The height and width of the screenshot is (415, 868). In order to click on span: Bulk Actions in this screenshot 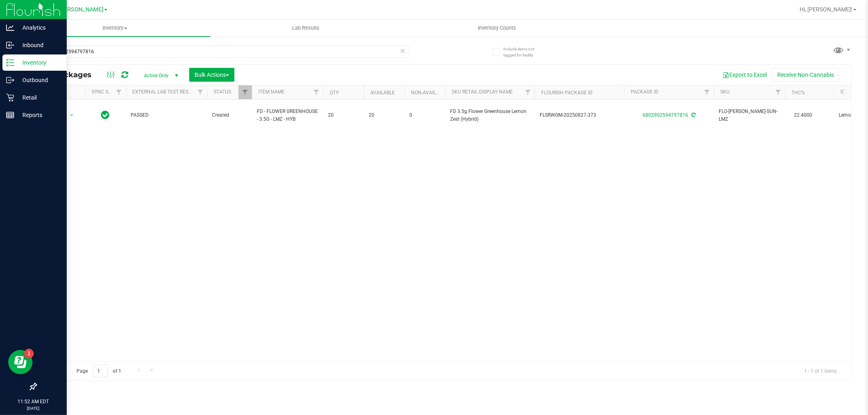, I will do `click(211, 75)`.